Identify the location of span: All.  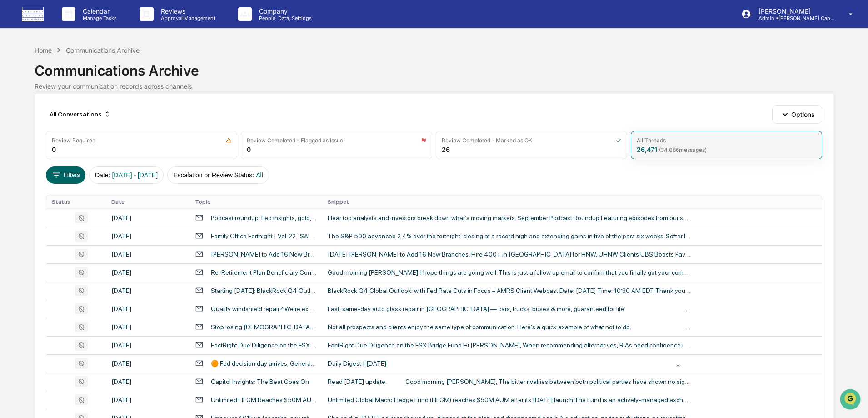
(260, 175).